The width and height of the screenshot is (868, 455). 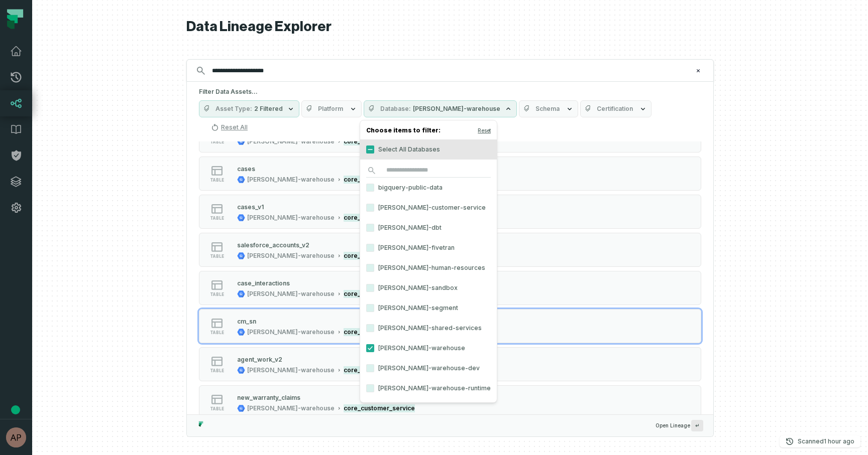 What do you see at coordinates (370, 188) in the screenshot?
I see `button: bigquery-public-data` at bounding box center [370, 188].